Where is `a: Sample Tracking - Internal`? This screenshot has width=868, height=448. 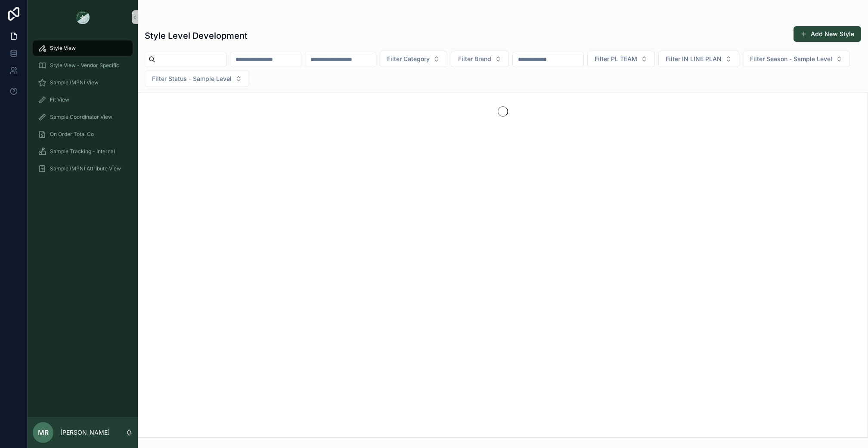
a: Sample Tracking - Internal is located at coordinates (83, 152).